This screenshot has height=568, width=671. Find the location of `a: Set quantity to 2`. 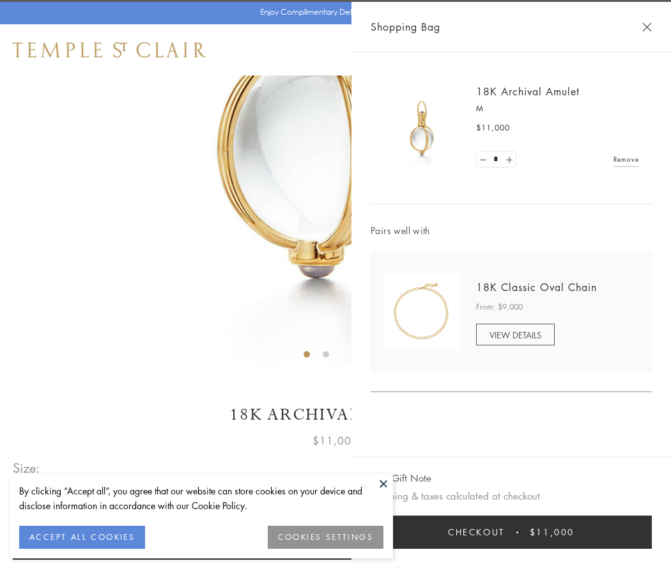

a: Set quantity to 2 is located at coordinates (509, 159).